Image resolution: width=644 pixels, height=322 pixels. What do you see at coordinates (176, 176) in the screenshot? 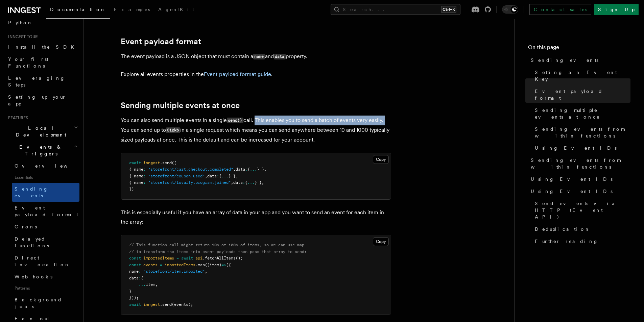
I see `span: "storefront/coupon.used"` at bounding box center [176, 176].